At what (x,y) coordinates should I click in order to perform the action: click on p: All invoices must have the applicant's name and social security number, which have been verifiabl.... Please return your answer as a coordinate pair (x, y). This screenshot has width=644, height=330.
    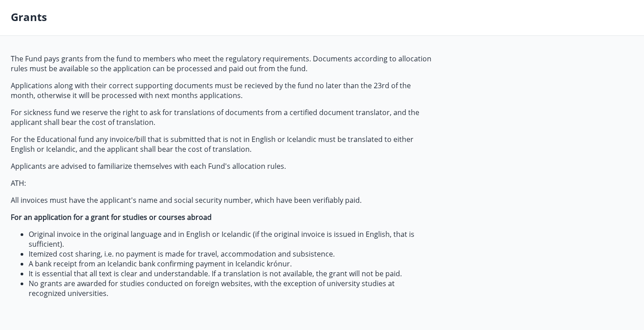
    Looking at the image, I should click on (222, 200).